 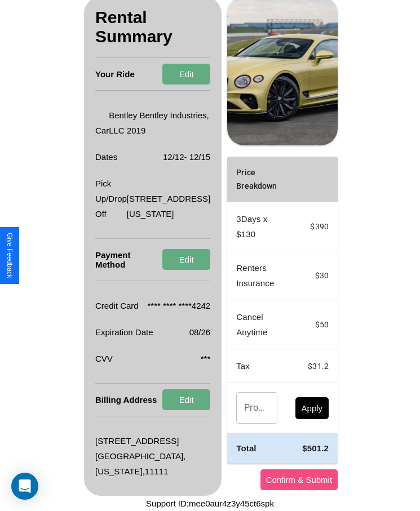 I want to click on p: CVV, so click(x=103, y=358).